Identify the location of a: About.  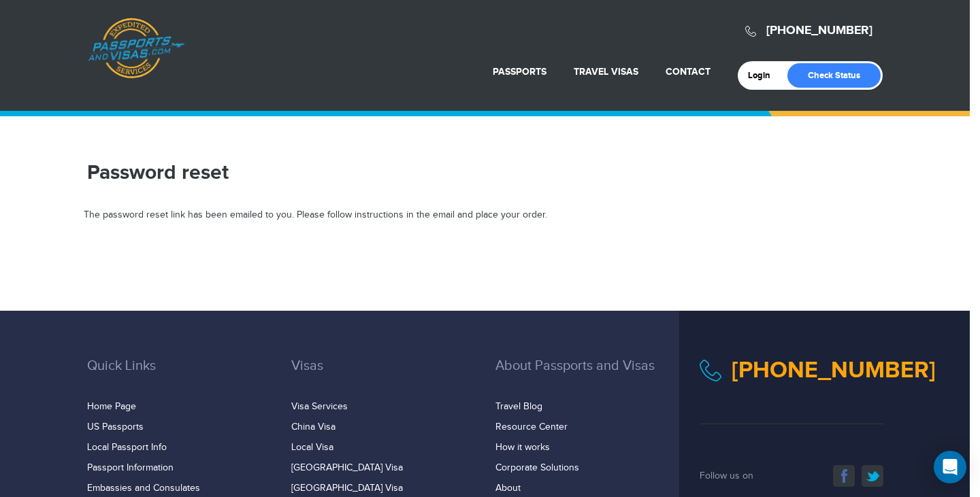
(507, 488).